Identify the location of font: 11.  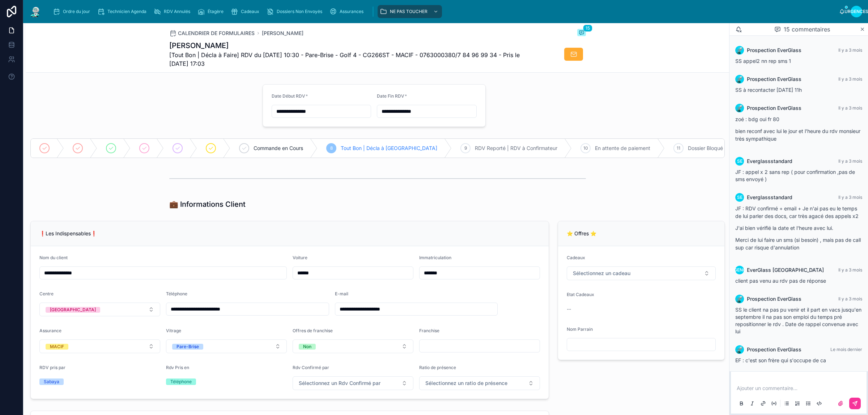
(678, 148).